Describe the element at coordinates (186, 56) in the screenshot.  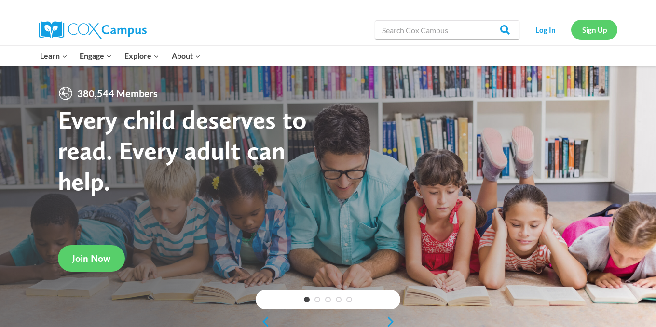
I see `button: Child menu of About` at that location.